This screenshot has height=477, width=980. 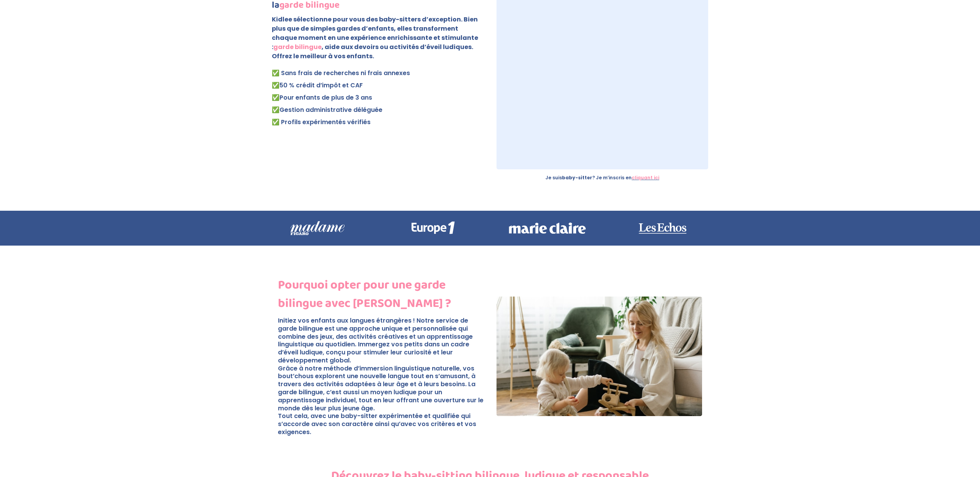 What do you see at coordinates (599, 356) in the screenshot?
I see `img: pourquoi-kidlee` at bounding box center [599, 356].